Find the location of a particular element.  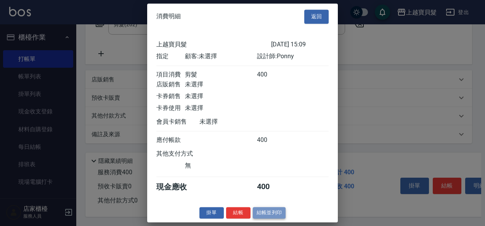

div: 設計師: Ponny is located at coordinates (293, 56).